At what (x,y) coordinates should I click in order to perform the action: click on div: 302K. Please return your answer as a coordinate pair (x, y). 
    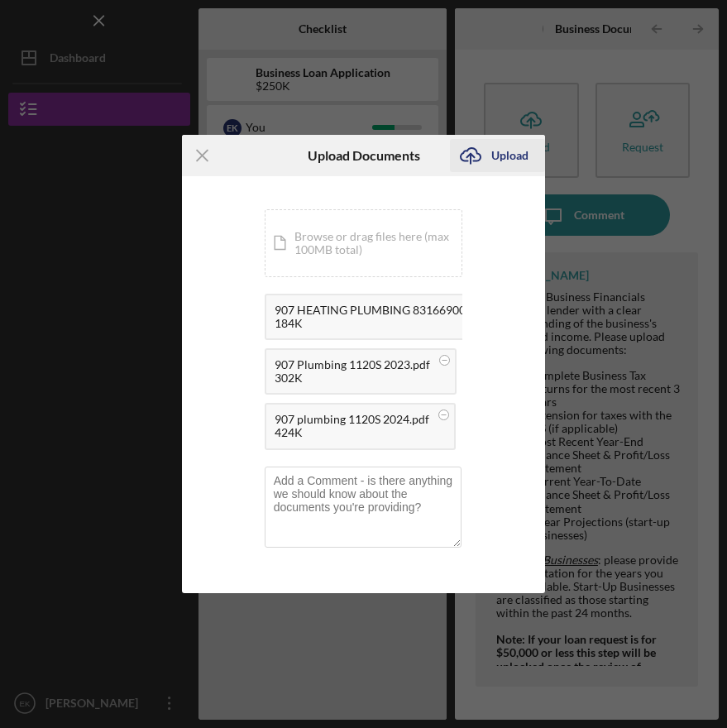
    Looking at the image, I should click on (353, 378).